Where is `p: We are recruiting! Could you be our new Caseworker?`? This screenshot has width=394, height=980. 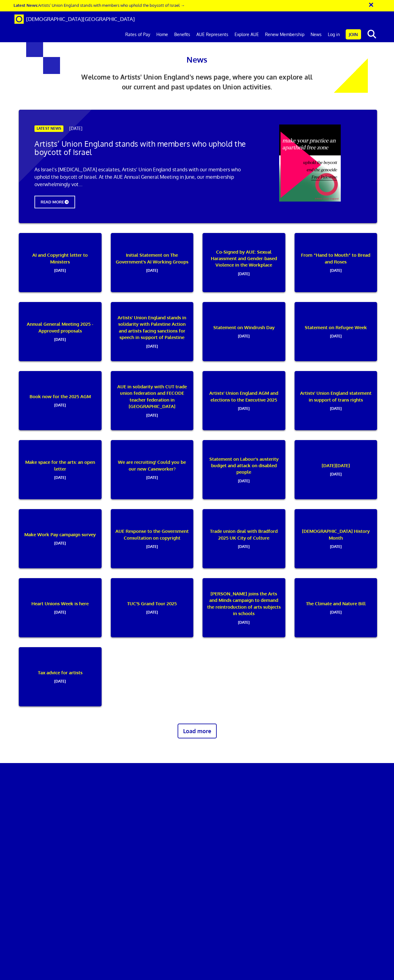 p: We are recruiting! Could you be our new Caseworker? is located at coordinates (152, 470).